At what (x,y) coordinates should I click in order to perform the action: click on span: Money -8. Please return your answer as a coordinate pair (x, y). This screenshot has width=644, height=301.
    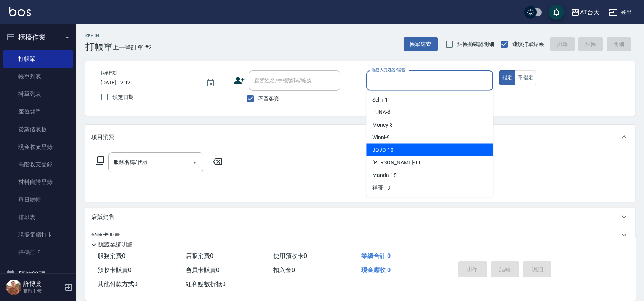
    Looking at the image, I should click on (383, 125).